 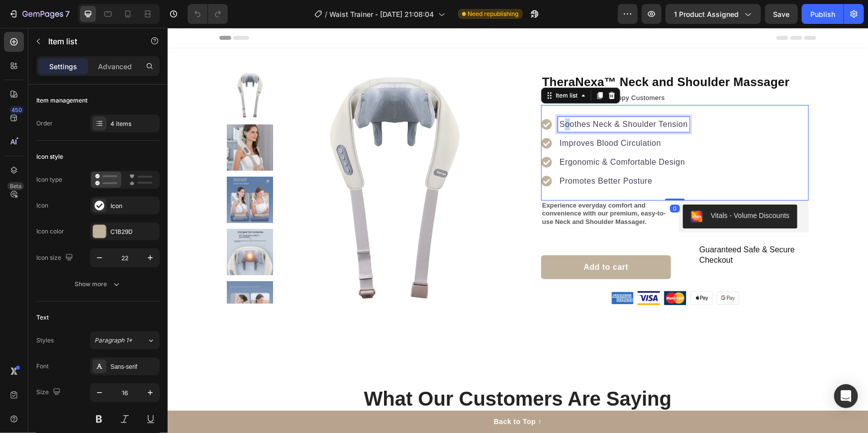 What do you see at coordinates (781, 14) in the screenshot?
I see `span: Save` at bounding box center [781, 14].